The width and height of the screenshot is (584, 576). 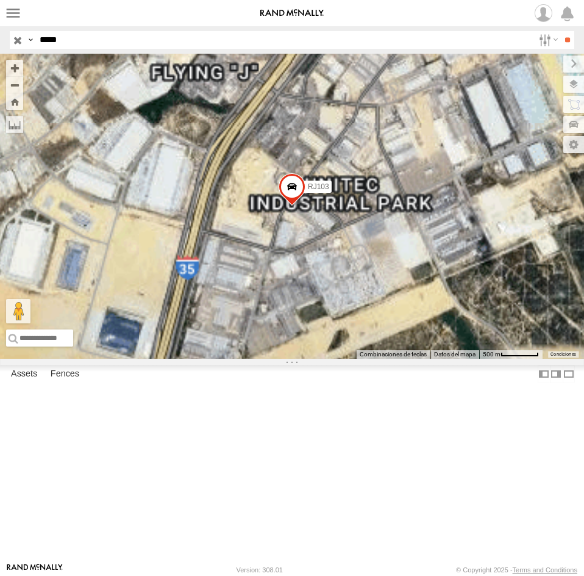 I want to click on button: Datos del mapa, so click(x=455, y=354).